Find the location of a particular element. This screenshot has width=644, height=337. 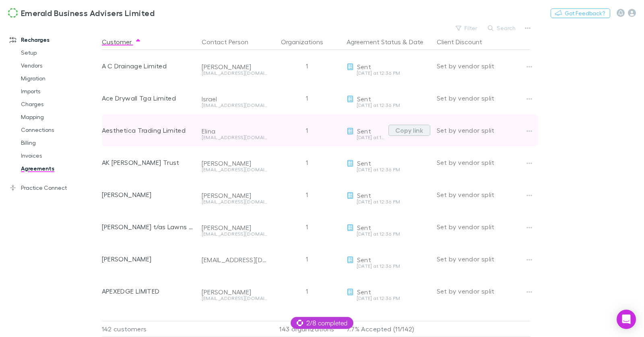

a: Practice Connect is located at coordinates (51, 188).